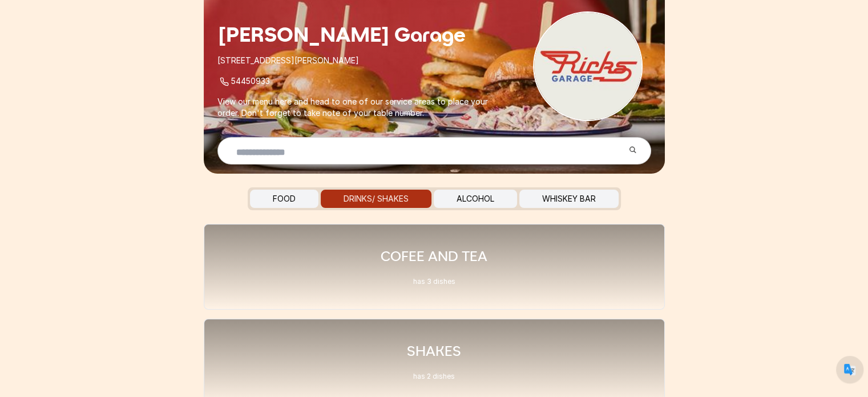 The height and width of the screenshot is (397, 868). What do you see at coordinates (569, 199) in the screenshot?
I see `button: WHISKEY BAR` at bounding box center [569, 199].